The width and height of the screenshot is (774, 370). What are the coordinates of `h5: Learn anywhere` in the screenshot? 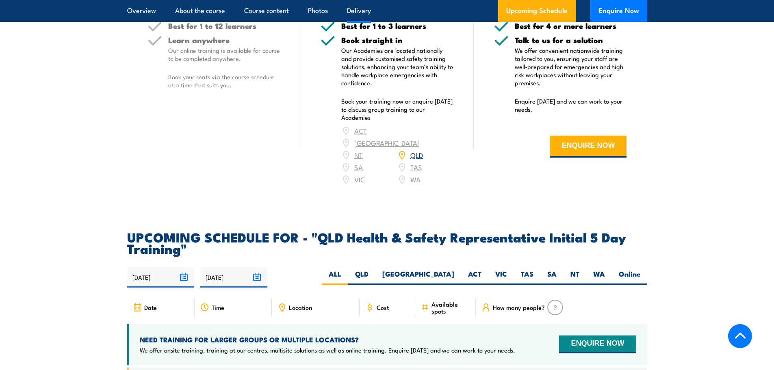 It's located at (224, 40).